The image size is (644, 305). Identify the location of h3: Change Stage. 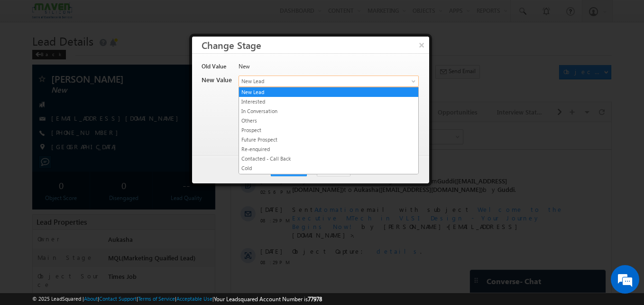
(315, 45).